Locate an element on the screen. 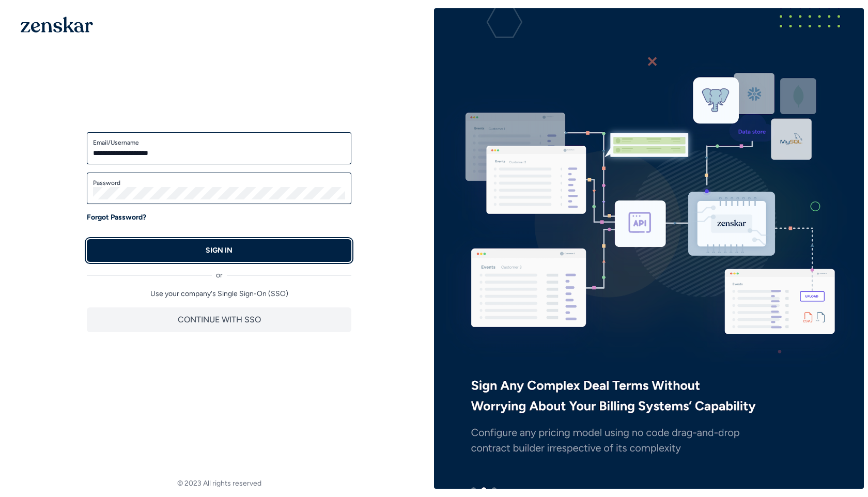 This screenshot has height=497, width=868. p: Forgot Password? is located at coordinates (117, 217).